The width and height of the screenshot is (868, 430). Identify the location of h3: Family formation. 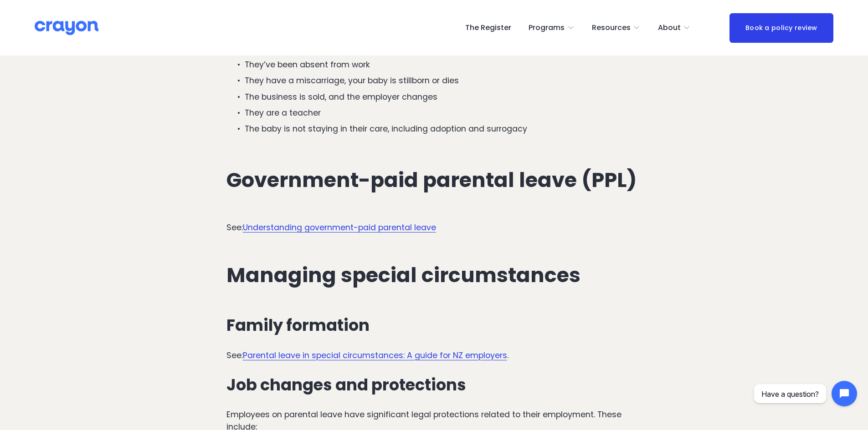
(434, 325).